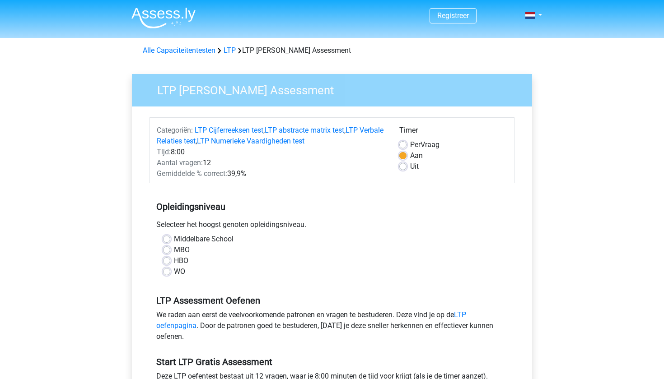  I want to click on a: Alle Capaciteitentesten, so click(179, 50).